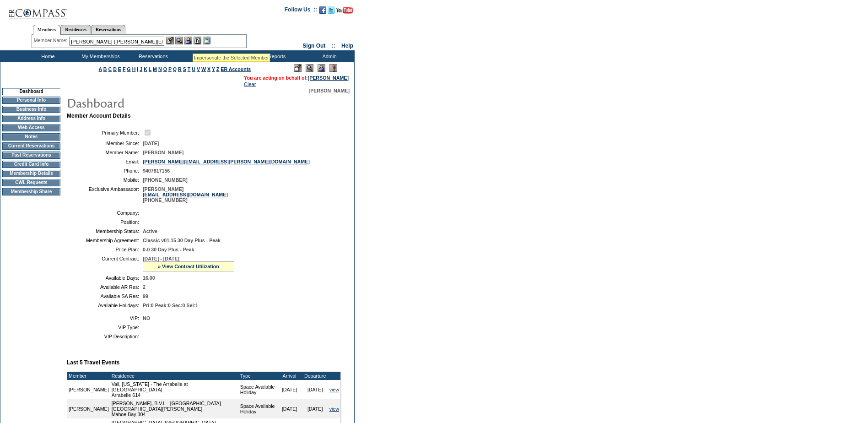  What do you see at coordinates (315, 376) in the screenshot?
I see `td: Departure` at bounding box center [315, 376].